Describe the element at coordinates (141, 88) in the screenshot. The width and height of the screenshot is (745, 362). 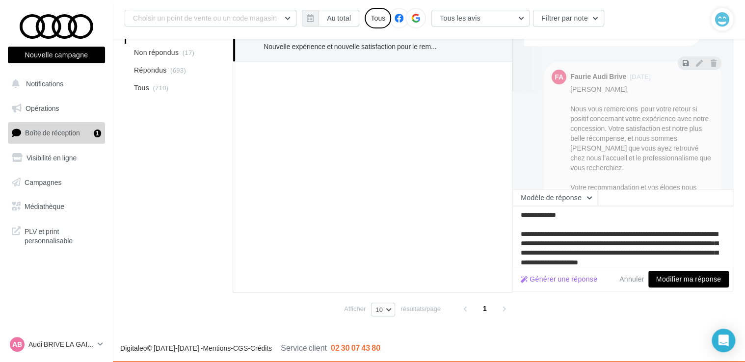
I see `span: Tous` at that location.